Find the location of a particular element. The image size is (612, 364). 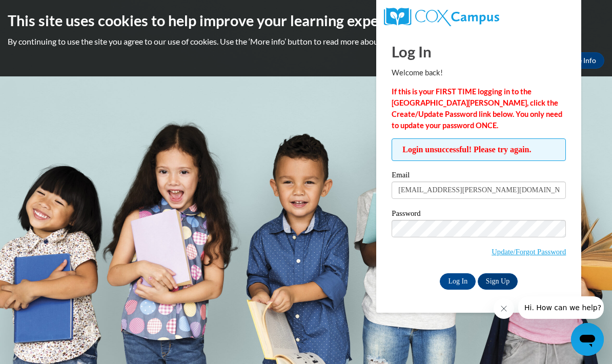

img: COX Campus is located at coordinates (441, 17).